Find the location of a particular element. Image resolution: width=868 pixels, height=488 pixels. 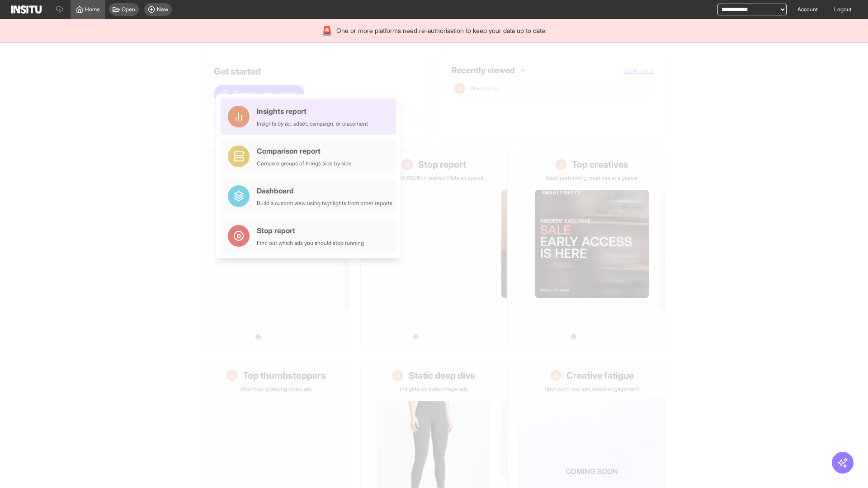

div: Compare groups of things side by side is located at coordinates (304, 163).